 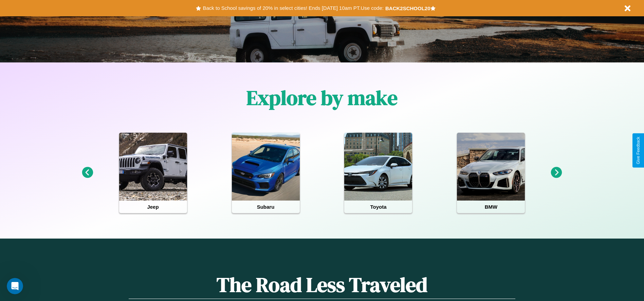 I want to click on div: Give Feedback, so click(x=638, y=150).